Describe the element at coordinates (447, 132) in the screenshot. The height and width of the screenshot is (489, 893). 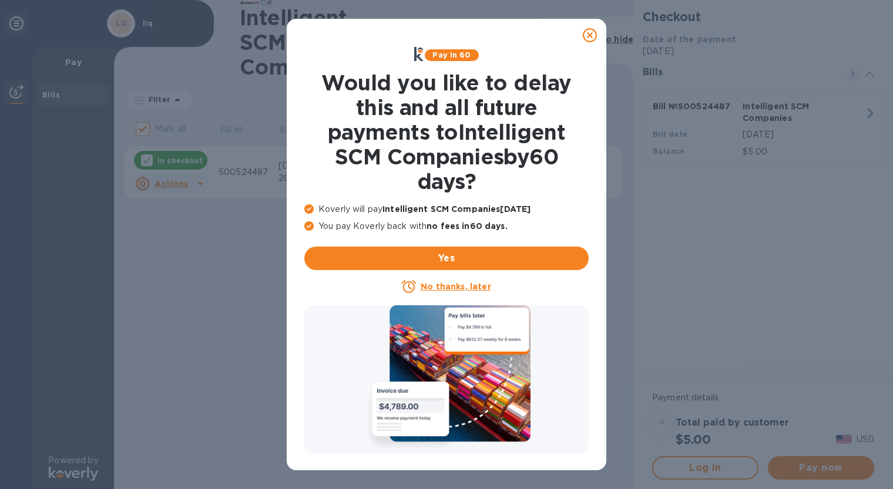
I see `h1: Would you like to delay this and all future payments to Intelligent SCM Companies by 60 days ?` at that location.